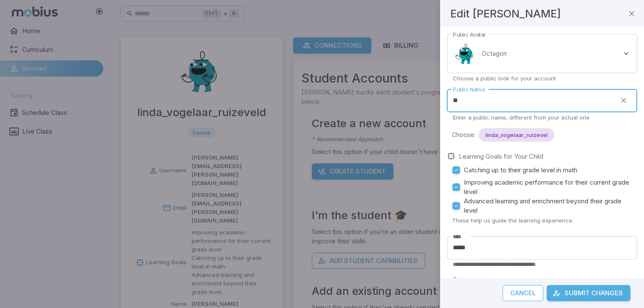 Image resolution: width=644 pixels, height=308 pixels. What do you see at coordinates (466, 54) in the screenshot?
I see `img: octagon.svg` at bounding box center [466, 54].